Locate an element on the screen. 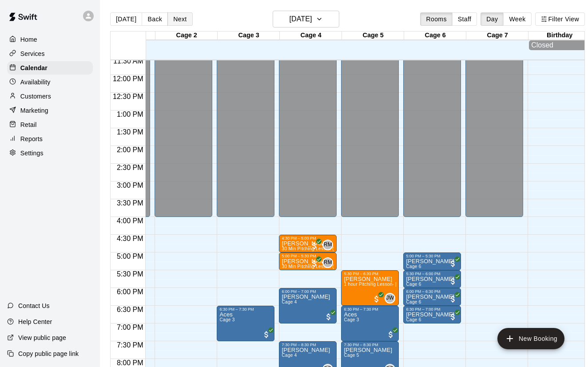  p: Home is located at coordinates (29, 40).